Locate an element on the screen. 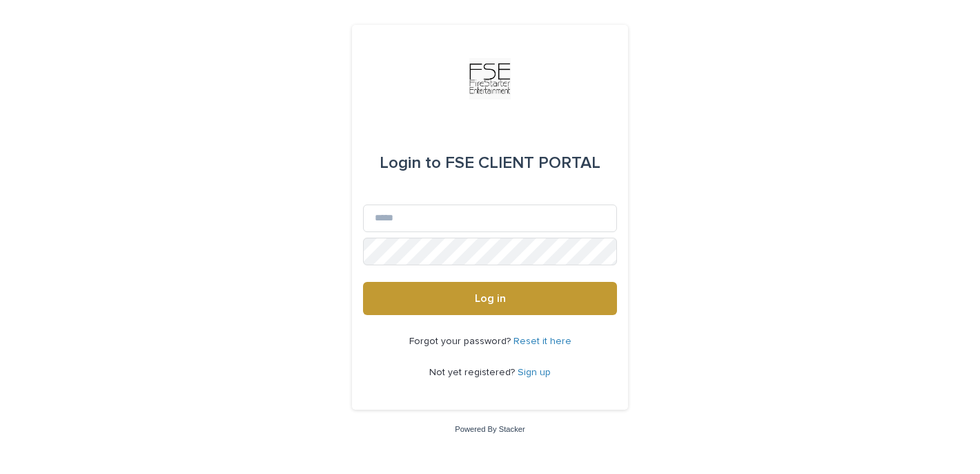  a: Powered By Stacker is located at coordinates (490, 429).